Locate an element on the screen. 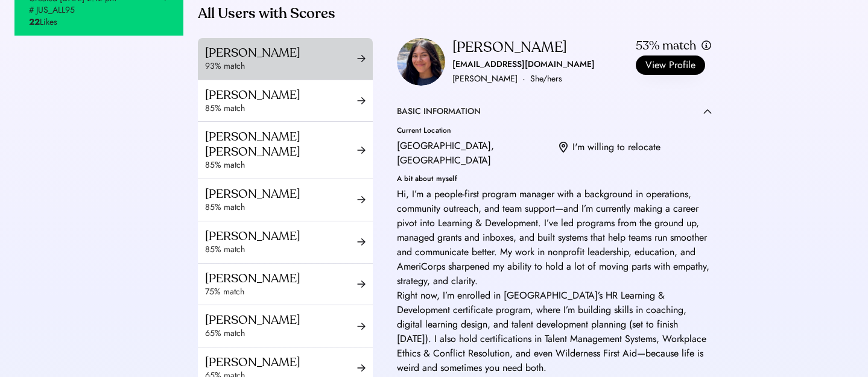 This screenshot has width=868, height=377. div: I'm willing to relocate is located at coordinates (617, 147).